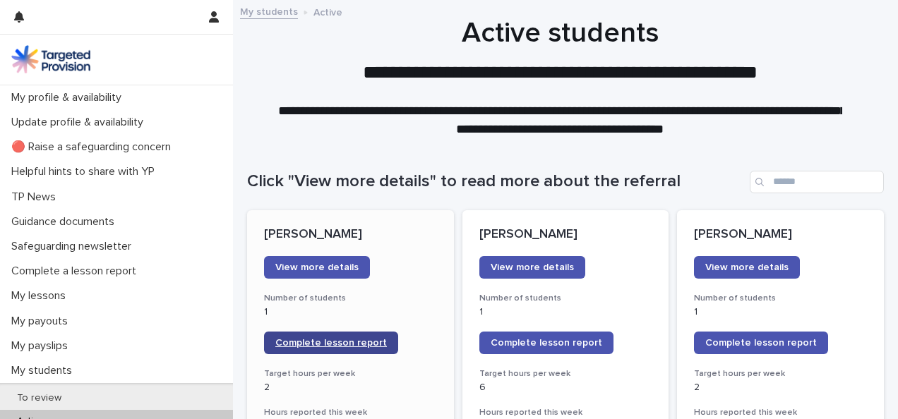 The image size is (898, 419). What do you see at coordinates (51, 59) in the screenshot?
I see `img: M5nRWzHhSzIhMunXDL62` at bounding box center [51, 59].